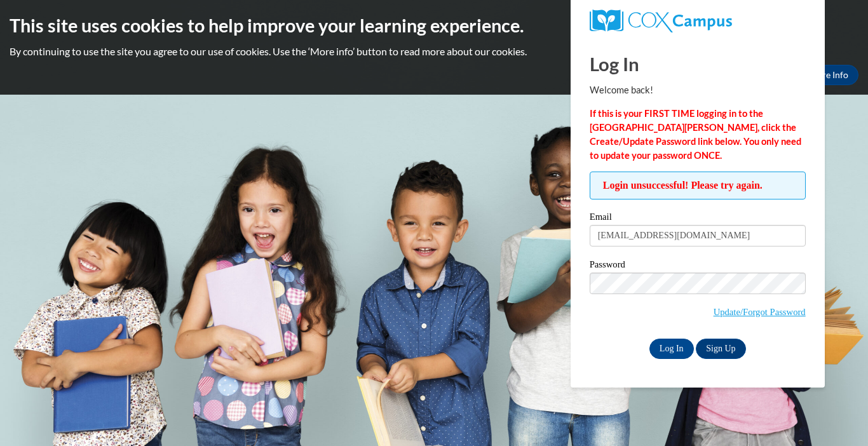 The image size is (868, 446). I want to click on label: Password, so click(698, 266).